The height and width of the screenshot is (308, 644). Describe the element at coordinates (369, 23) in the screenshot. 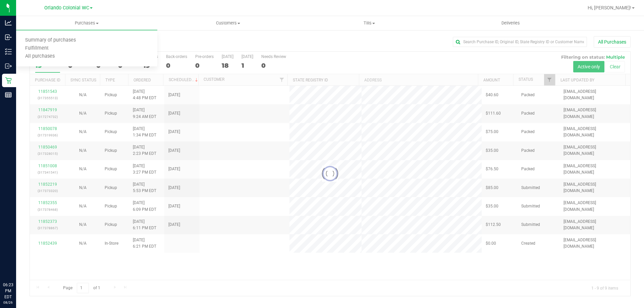

I see `a: Tills` at that location.